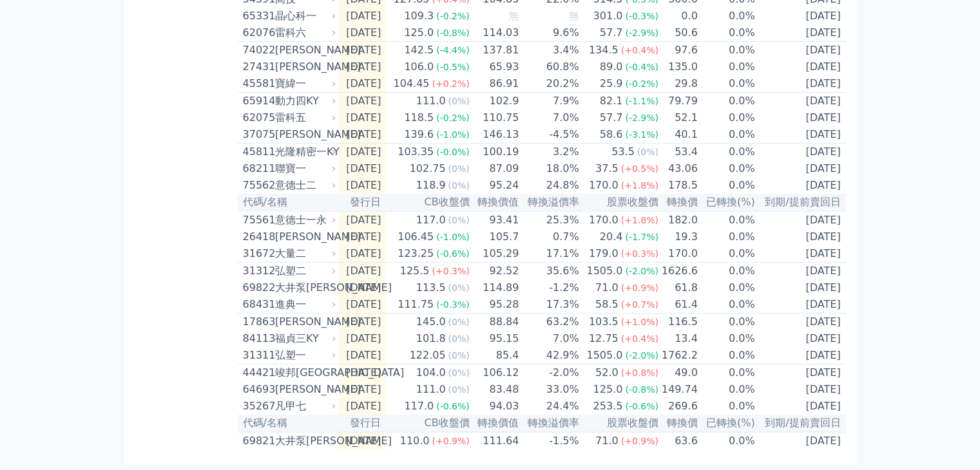 The width and height of the screenshot is (980, 470). I want to click on span: (+0.4%), so click(640, 338).